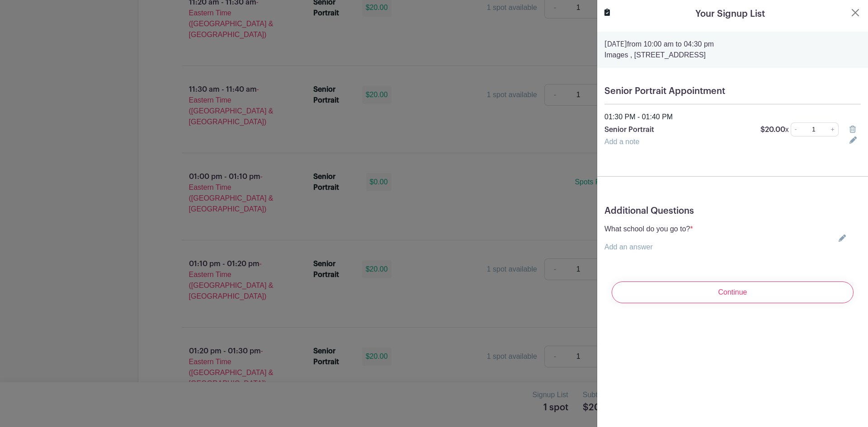 The height and width of the screenshot is (427, 868). What do you see at coordinates (775, 130) in the screenshot?
I see `p: $20.00` at bounding box center [775, 130].